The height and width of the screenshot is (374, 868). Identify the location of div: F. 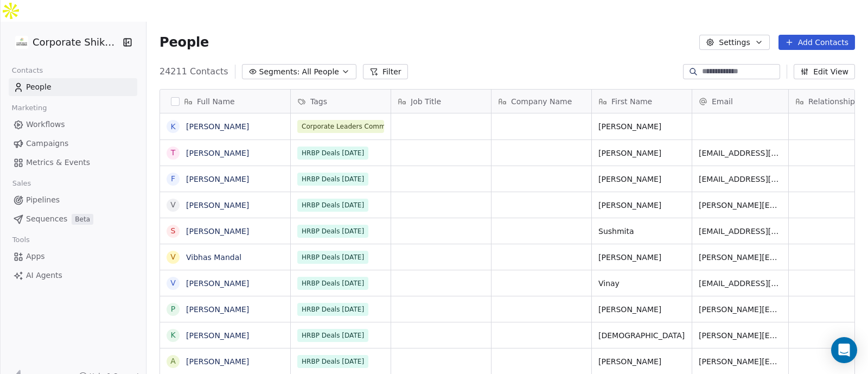
(173, 178).